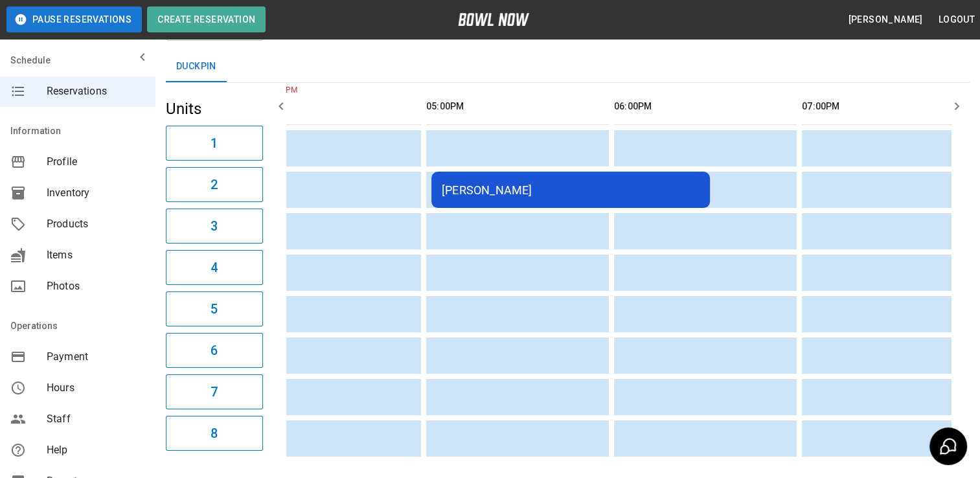  What do you see at coordinates (96, 193) in the screenshot?
I see `span: Inventory` at bounding box center [96, 193].